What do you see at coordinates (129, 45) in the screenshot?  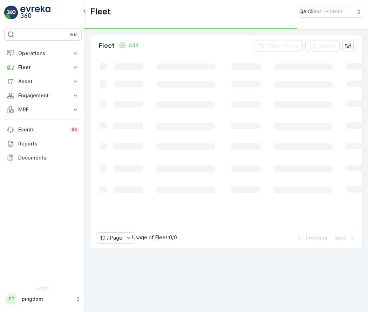 I see `button: Add` at bounding box center [129, 45].